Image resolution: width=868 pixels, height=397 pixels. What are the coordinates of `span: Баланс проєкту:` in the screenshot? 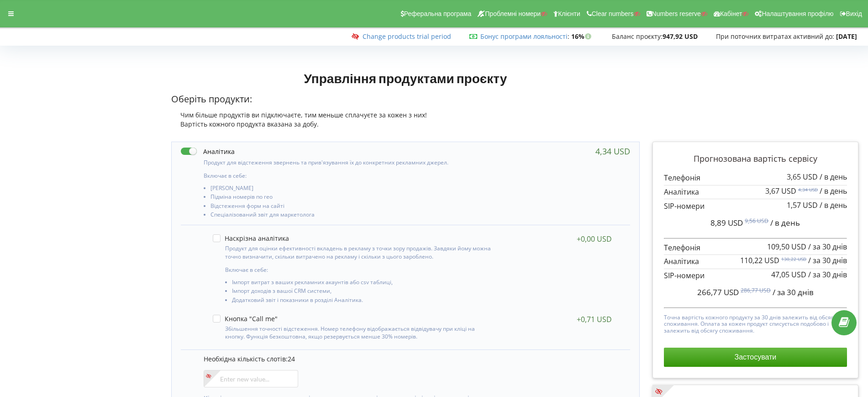 It's located at (637, 36).